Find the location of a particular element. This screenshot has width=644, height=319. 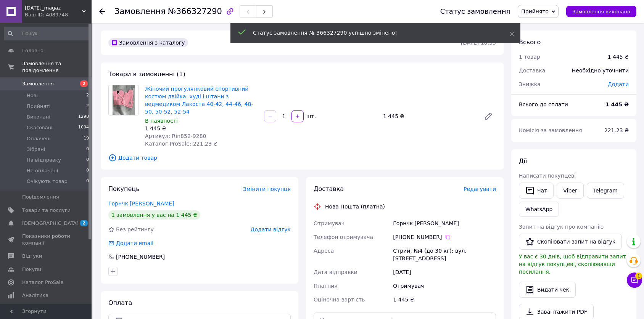

span: Покупці is located at coordinates (32, 269).